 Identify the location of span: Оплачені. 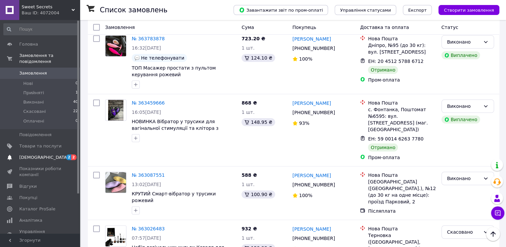
(34, 121).